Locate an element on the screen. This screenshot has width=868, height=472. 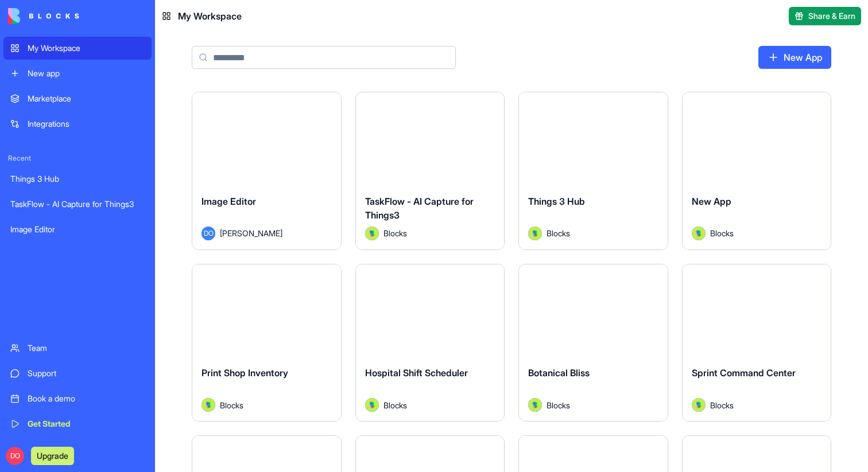
a: New AppAvatarBlocks is located at coordinates (756, 171).